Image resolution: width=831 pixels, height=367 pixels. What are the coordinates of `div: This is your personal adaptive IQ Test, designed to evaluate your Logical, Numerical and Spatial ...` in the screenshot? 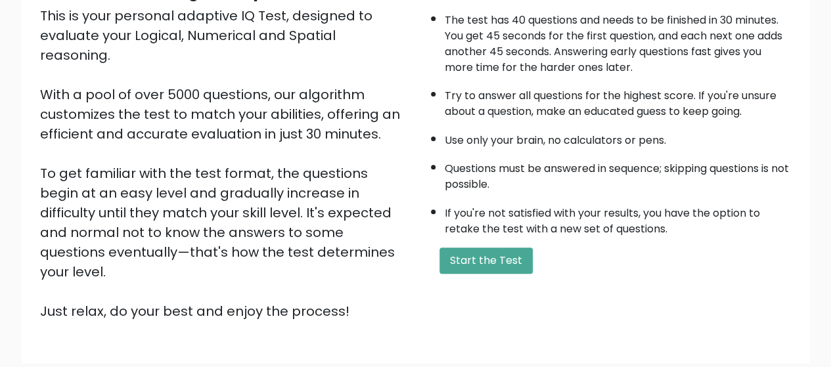 It's located at (224, 164).